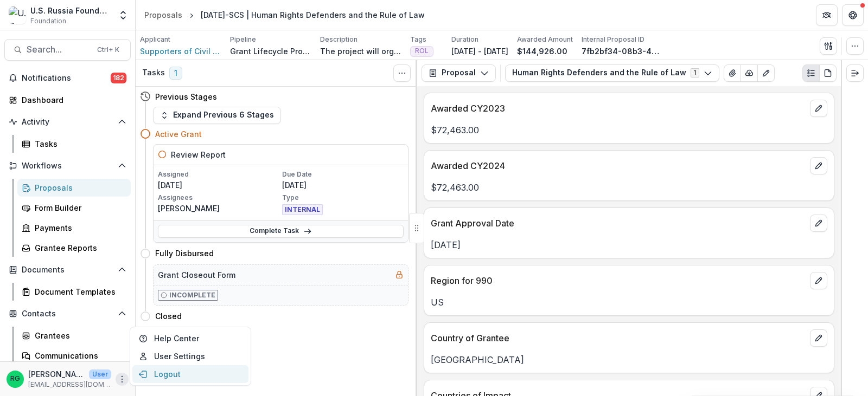  Describe the element at coordinates (100, 375) in the screenshot. I see `p: User` at that location.